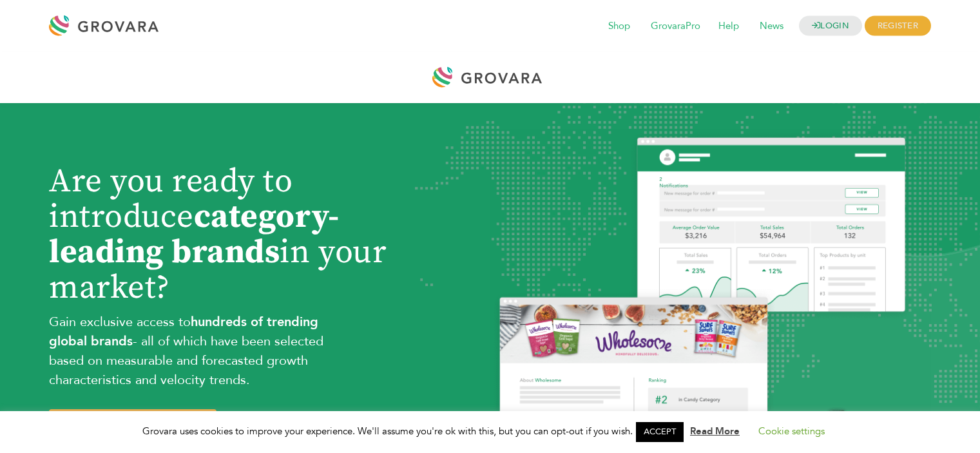 The image size is (980, 453). I want to click on a: Cookie settings, so click(791, 431).